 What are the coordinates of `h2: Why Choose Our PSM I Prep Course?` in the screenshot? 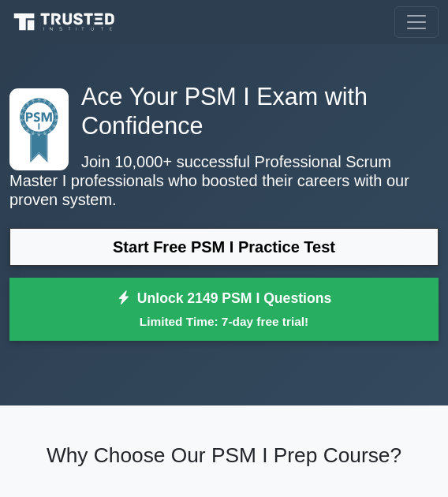 It's located at (224, 456).